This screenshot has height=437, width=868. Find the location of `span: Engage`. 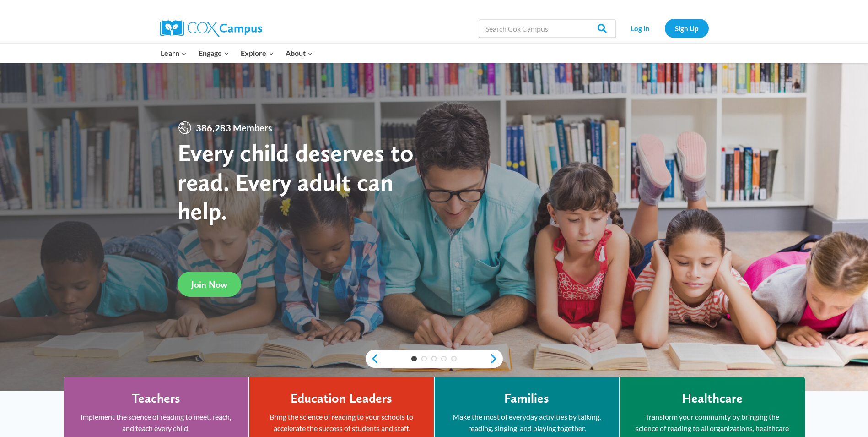

span: Engage is located at coordinates (213, 53).